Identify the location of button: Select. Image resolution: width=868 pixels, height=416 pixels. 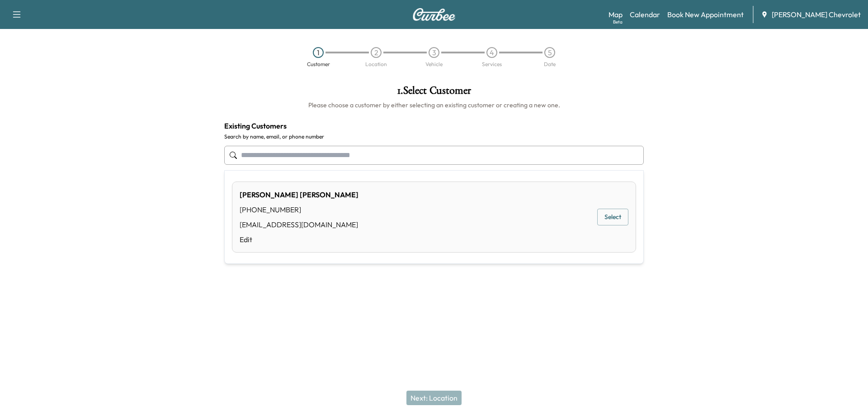
(613, 217).